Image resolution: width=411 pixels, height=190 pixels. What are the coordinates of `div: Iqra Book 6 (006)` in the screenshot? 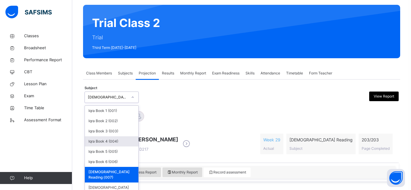 It's located at (112, 162).